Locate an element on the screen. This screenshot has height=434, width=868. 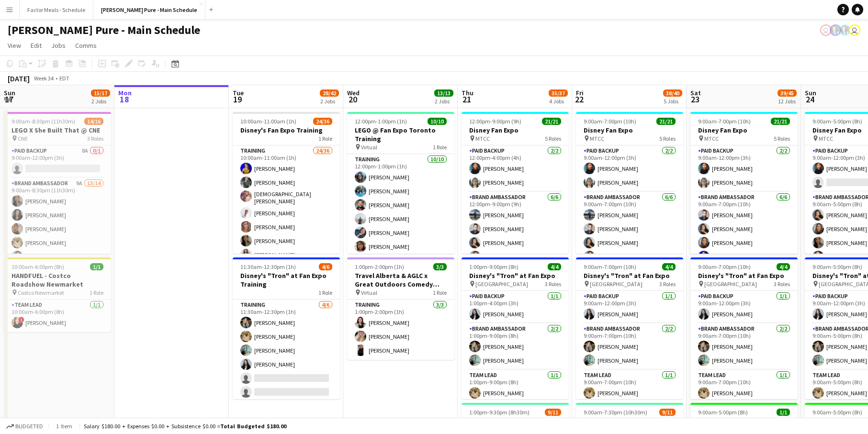
div: 2 Jobs is located at coordinates (100, 101).